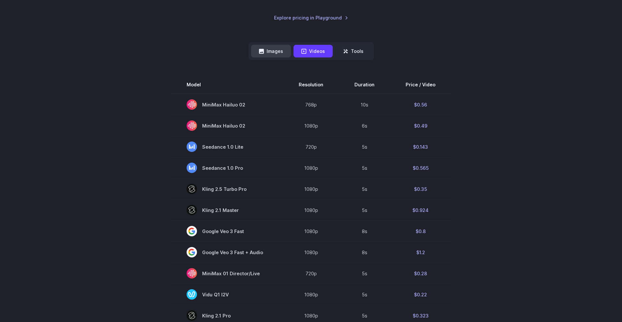  I want to click on button: Images, so click(271, 51).